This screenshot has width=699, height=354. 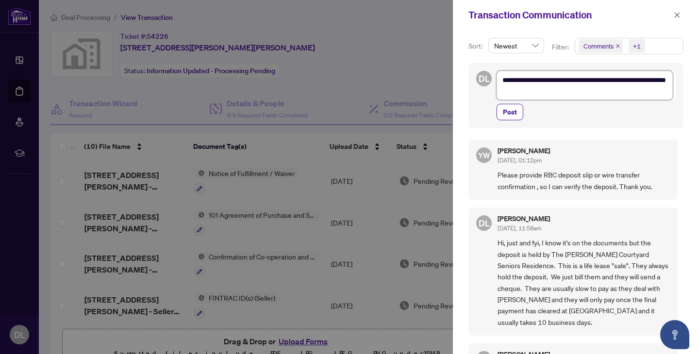 What do you see at coordinates (516, 46) in the screenshot?
I see `span: Newest` at bounding box center [516, 46].